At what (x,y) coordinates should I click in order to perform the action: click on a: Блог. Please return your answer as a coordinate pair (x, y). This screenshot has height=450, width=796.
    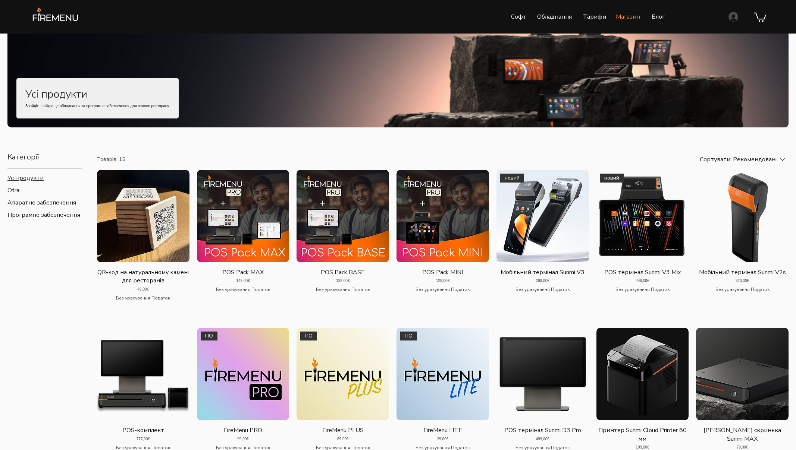
    Looking at the image, I should click on (658, 17).